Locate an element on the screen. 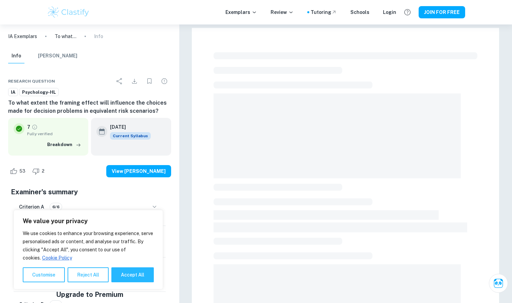 This screenshot has height=303, width=512. div: Dislike is located at coordinates (39, 171).